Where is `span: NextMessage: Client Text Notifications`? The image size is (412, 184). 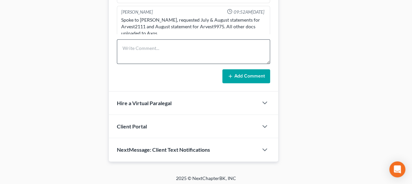 span: NextMessage: Client Text Notifications is located at coordinates (163, 150).